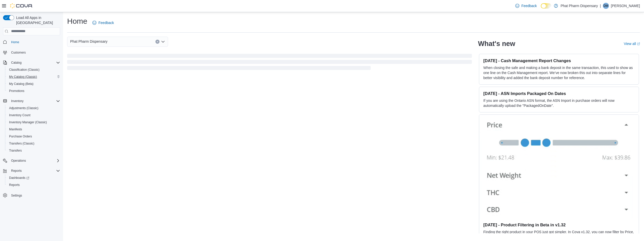 The image size is (644, 241). What do you see at coordinates (158, 42) in the screenshot?
I see `button: Clear input` at bounding box center [158, 42].